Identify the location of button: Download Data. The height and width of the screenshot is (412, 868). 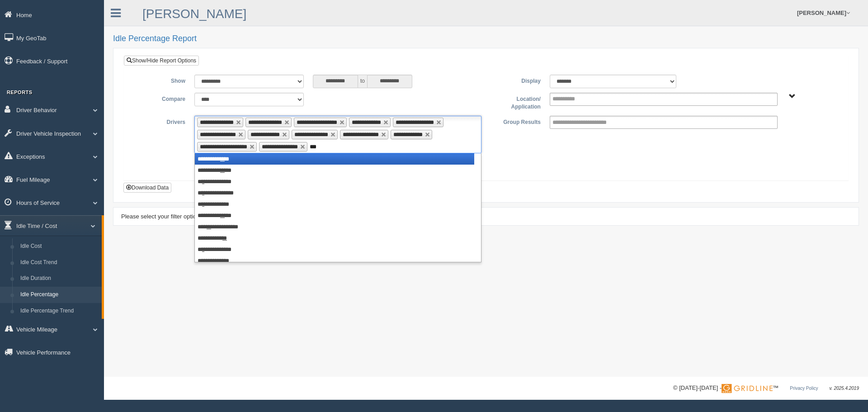
(147, 188).